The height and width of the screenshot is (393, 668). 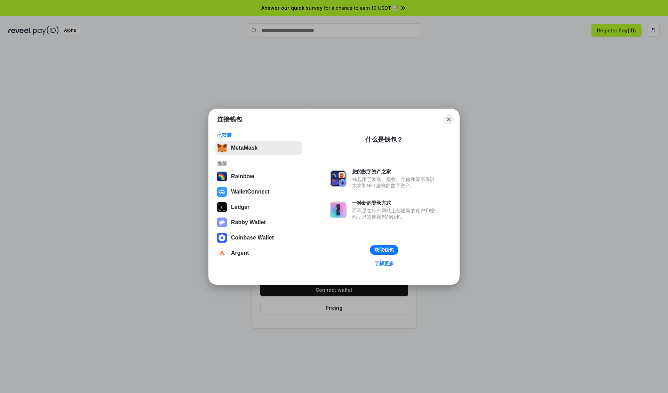 What do you see at coordinates (259, 238) in the screenshot?
I see `button: Coinbase Wallet` at bounding box center [259, 238].